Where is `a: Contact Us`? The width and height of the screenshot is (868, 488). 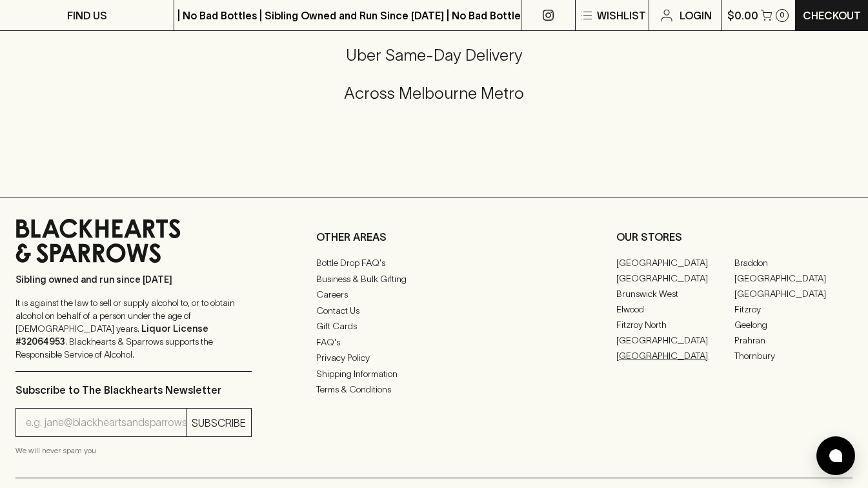
a: Contact Us is located at coordinates (434, 311).